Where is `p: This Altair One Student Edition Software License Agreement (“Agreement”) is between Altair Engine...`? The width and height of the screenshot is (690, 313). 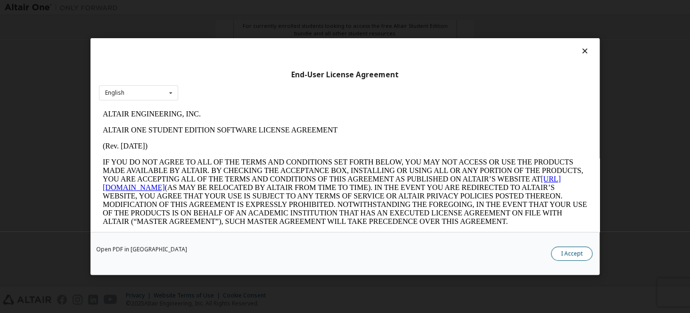
p: This Altair One Student Edition Software License Agreement (“Agreement”) is between Altair Engine... is located at coordinates (246, 144).